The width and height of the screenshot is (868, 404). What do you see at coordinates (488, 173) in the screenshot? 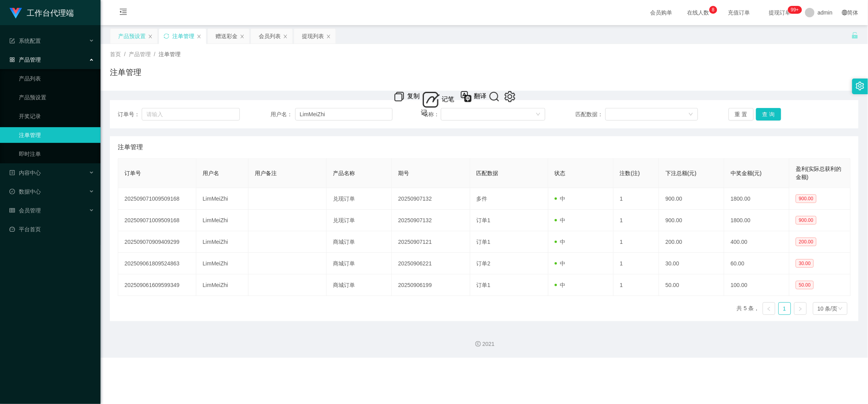
I see `span: 匹配数据` at bounding box center [488, 173].